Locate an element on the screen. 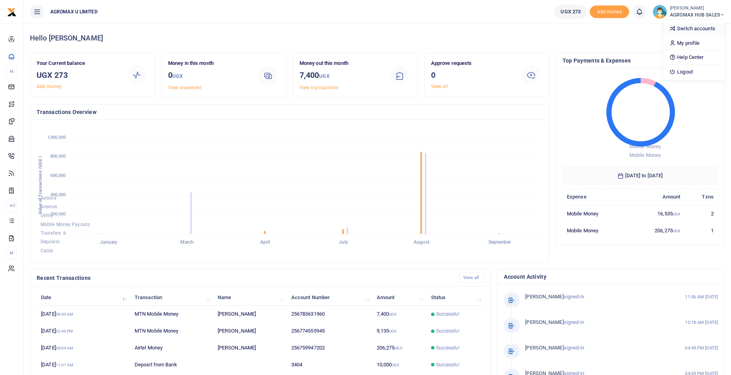 The height and width of the screenshot is (375, 731). li: Toup your wallet is located at coordinates (609, 12).